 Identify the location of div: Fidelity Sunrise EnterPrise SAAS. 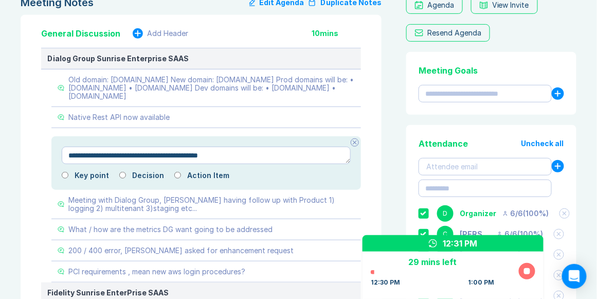
(201, 293).